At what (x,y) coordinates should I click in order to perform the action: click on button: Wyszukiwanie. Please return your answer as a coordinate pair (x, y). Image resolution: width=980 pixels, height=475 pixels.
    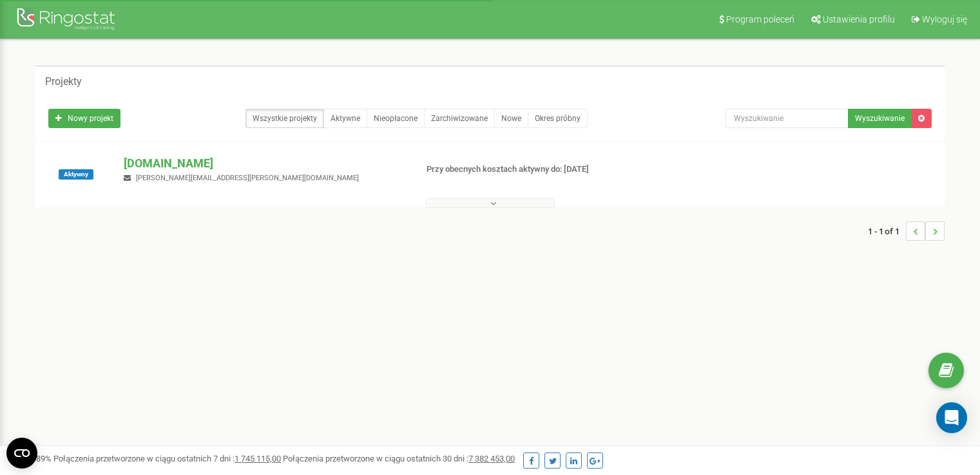
    Looking at the image, I should click on (879, 119).